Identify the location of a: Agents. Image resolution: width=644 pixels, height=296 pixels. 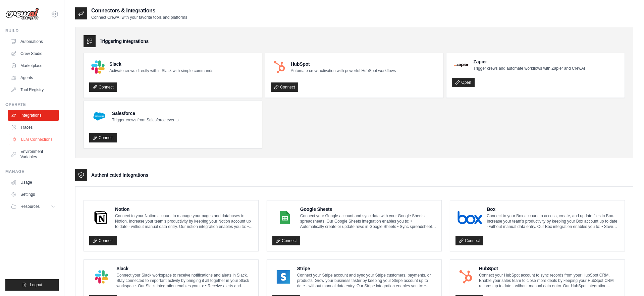
(33, 78).